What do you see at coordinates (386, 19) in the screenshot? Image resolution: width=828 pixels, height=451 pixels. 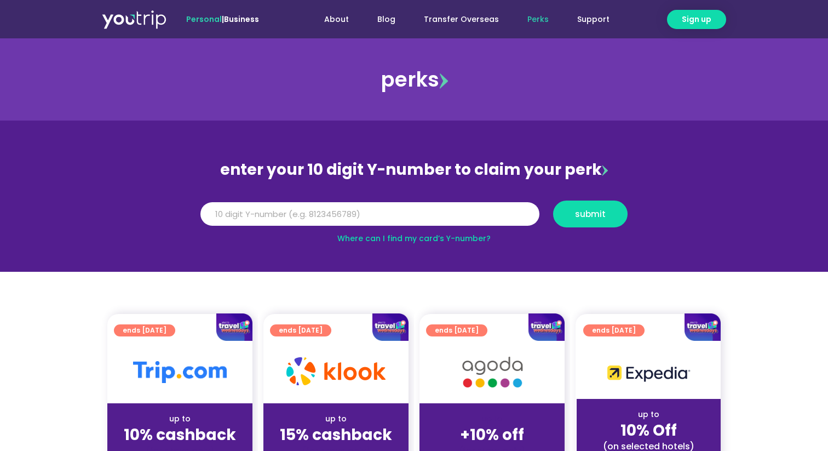 I see `a: Blog` at bounding box center [386, 19].